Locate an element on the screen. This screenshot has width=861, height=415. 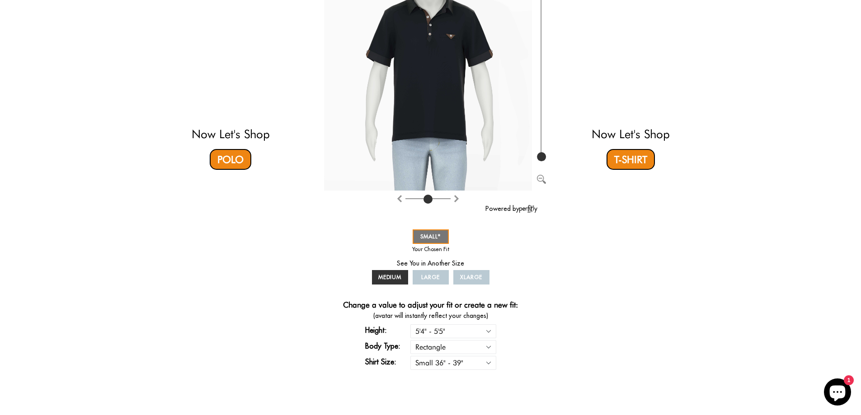
span: SMALL is located at coordinates (431, 236).